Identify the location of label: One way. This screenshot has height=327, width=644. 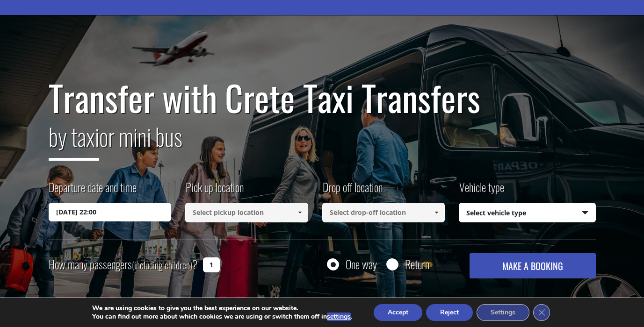
(361, 264).